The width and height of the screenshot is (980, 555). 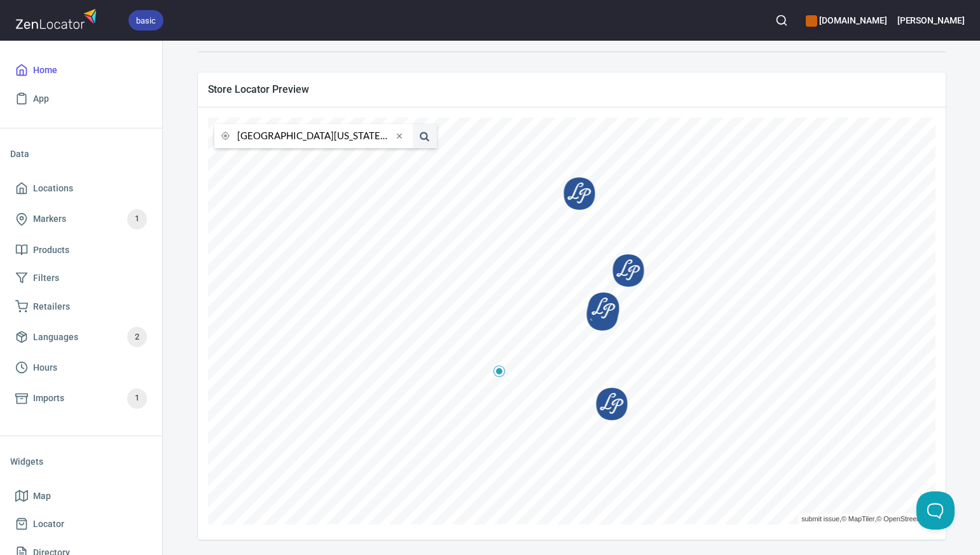 What do you see at coordinates (81, 306) in the screenshot?
I see `a: Retailers` at bounding box center [81, 306].